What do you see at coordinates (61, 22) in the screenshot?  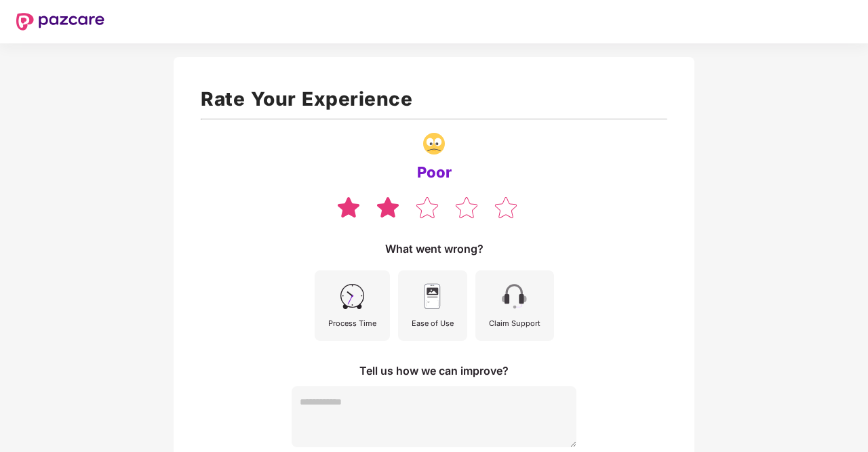 I see `img: New Pazcare Logo` at bounding box center [61, 22].